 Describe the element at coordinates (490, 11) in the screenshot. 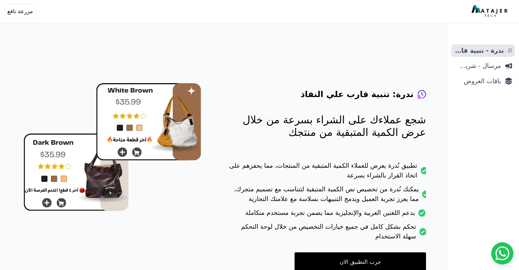

I see `img: MatajerTech Logo` at that location.